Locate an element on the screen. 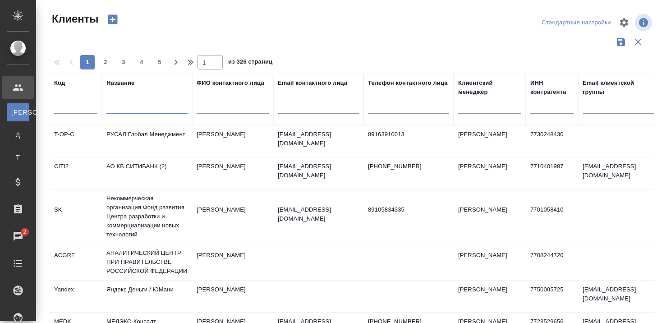 This screenshot has height=323, width=671. td: АНАЛИТИЧЕСКИЙ ЦЕНТР ПРИ ПРАВИТЕЛЬСТВЕ РОССИЙСКОЙ ФЕДЕРАЦИИ is located at coordinates (147, 262).